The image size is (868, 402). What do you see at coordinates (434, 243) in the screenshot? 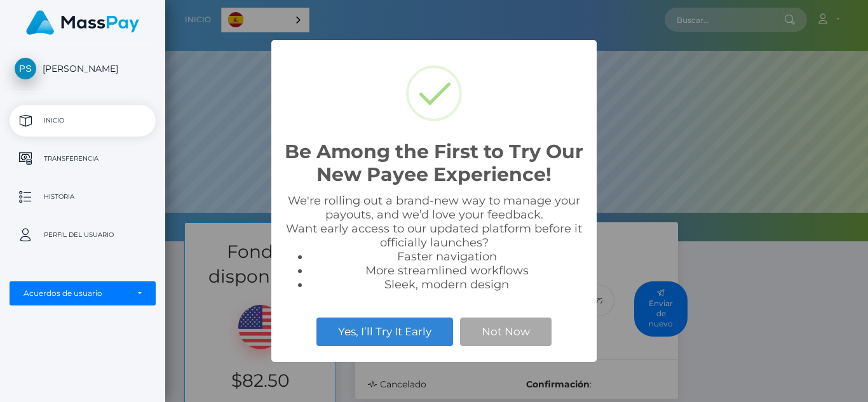
I see `div: We're rolling out a brand-new way to manage your payouts, and we’d love your feedback. Want early...` at bounding box center [434, 243].